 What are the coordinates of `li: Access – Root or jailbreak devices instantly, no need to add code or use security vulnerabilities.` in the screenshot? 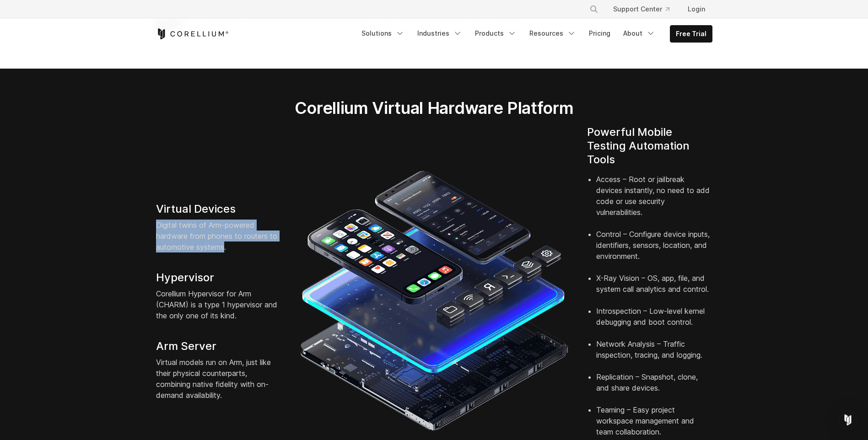 It's located at (654, 201).